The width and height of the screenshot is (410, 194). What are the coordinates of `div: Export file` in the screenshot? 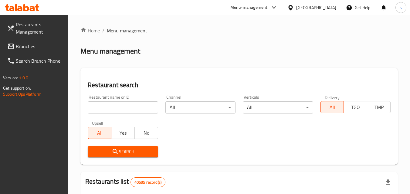 It's located at (388, 183).